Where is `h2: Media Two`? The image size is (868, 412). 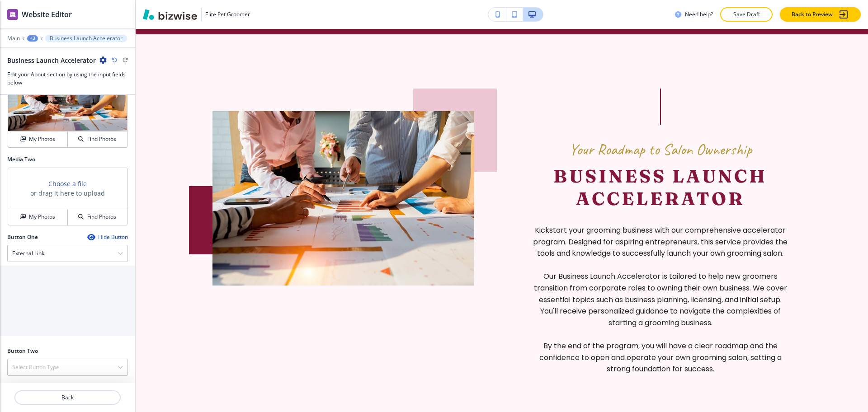
h2: Media Two is located at coordinates (67, 159).